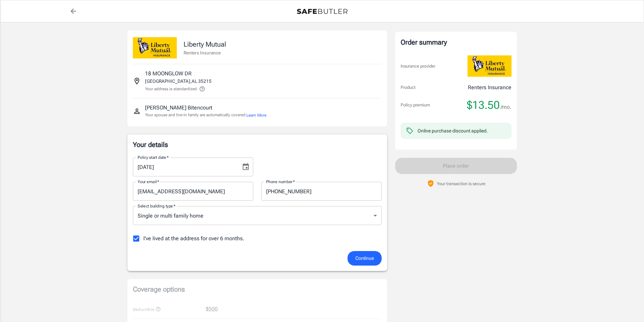 The width and height of the screenshot is (644, 322). I want to click on button: Choose date, selected date is Sep 6, 2025, so click(246, 167).